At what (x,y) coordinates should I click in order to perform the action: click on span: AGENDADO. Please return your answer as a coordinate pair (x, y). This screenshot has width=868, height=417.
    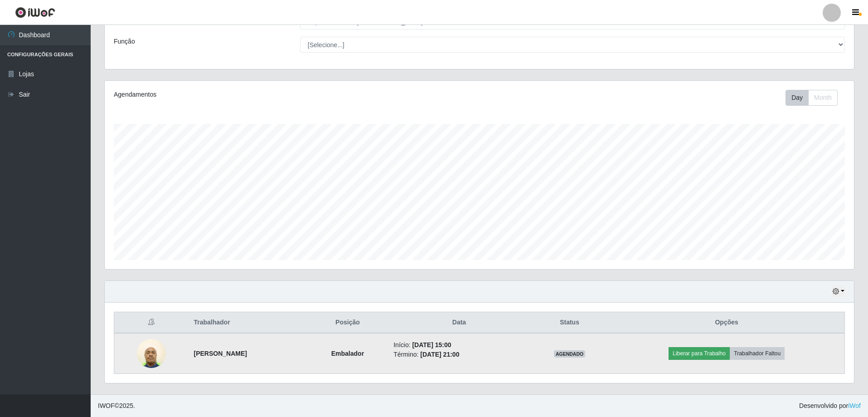
    Looking at the image, I should click on (570, 354).